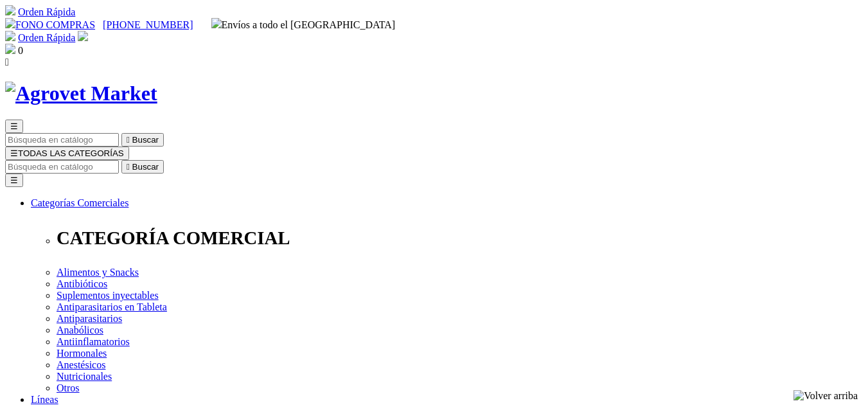  Describe the element at coordinates (89, 319) in the screenshot. I see `a: Antiparasitarios` at that location.